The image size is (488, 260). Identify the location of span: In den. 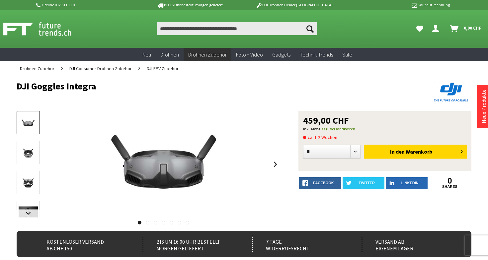
(398, 152).